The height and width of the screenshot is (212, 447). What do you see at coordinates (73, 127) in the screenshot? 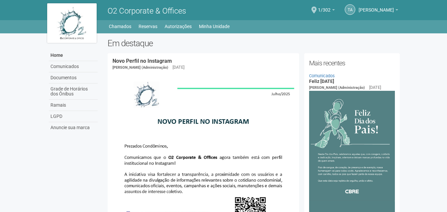
I see `a: Anuncie sua marca` at bounding box center [73, 127].